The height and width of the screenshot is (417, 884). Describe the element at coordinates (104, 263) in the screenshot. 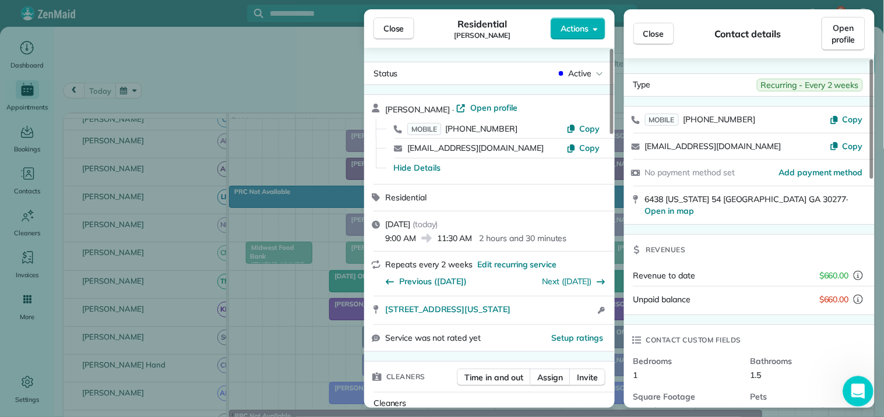

I see `li: Are the appointments showing as a different status?` at that location.